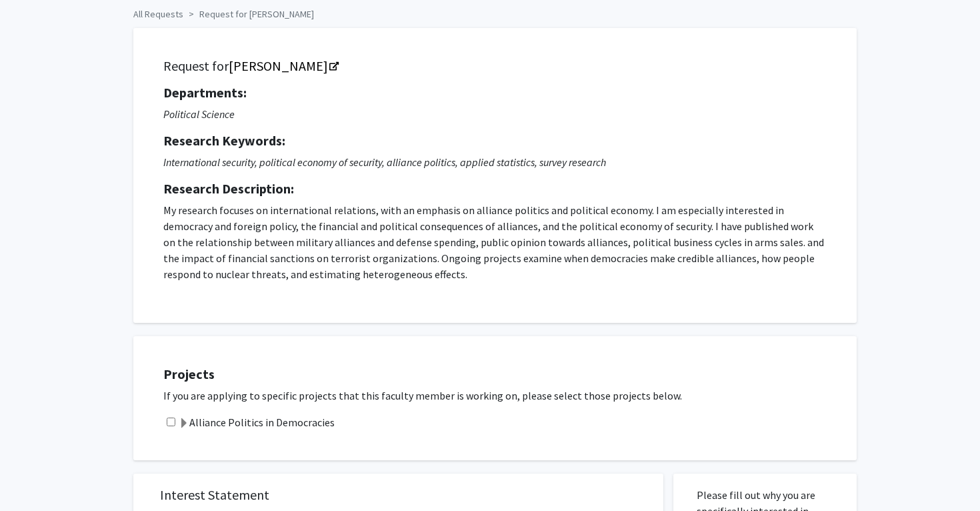  I want to click on p: If you are applying to specific projects that this faculty member is working on, please select th..., so click(504, 395).